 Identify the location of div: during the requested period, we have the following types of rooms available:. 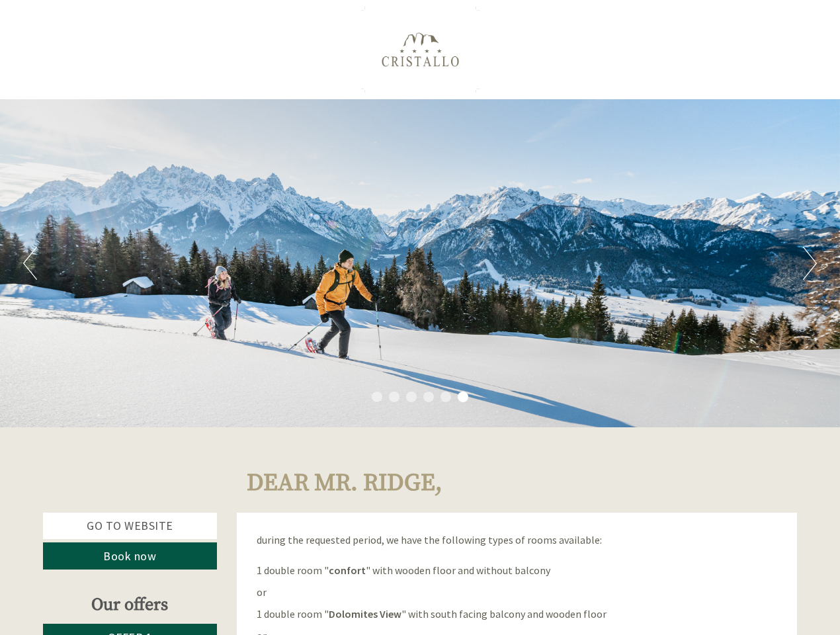
(518, 540).